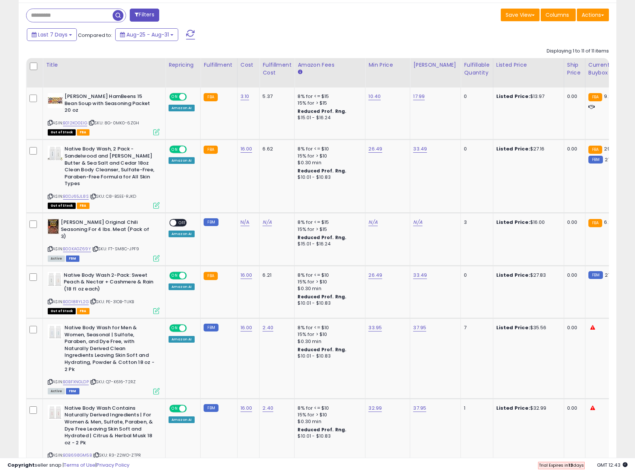 Image resolution: width=635 pixels, height=473 pixels. I want to click on span: | SKU: Q7-K616-72RZ, so click(113, 382).